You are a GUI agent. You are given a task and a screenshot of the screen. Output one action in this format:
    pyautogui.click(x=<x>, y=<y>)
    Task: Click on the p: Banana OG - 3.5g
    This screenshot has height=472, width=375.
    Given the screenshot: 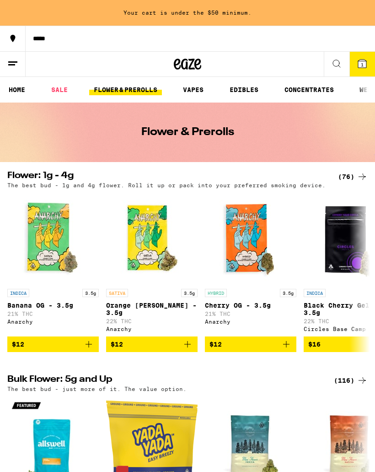 What is the action you would take?
    pyautogui.click(x=53, y=305)
    